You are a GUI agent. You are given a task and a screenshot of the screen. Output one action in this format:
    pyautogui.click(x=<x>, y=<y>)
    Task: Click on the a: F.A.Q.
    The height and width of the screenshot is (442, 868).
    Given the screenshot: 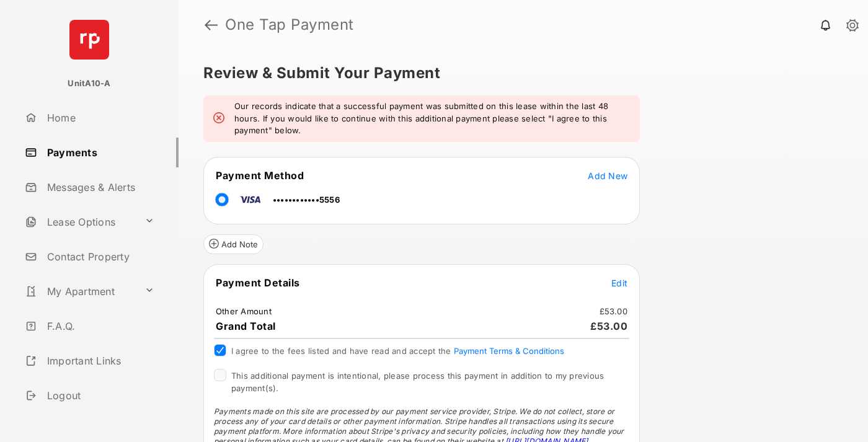 What is the action you would take?
    pyautogui.click(x=99, y=326)
    